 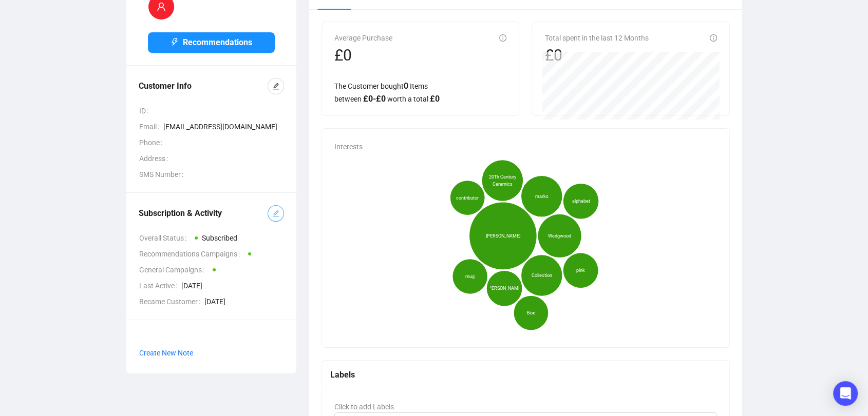 What do you see at coordinates (163, 174) in the screenshot?
I see `span: SMS Number` at bounding box center [163, 174].